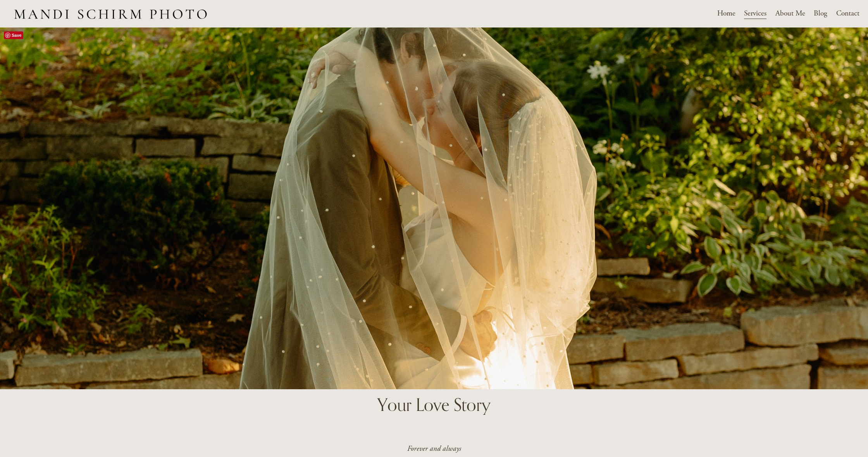  What do you see at coordinates (755, 13) in the screenshot?
I see `span: Services` at bounding box center [755, 13].